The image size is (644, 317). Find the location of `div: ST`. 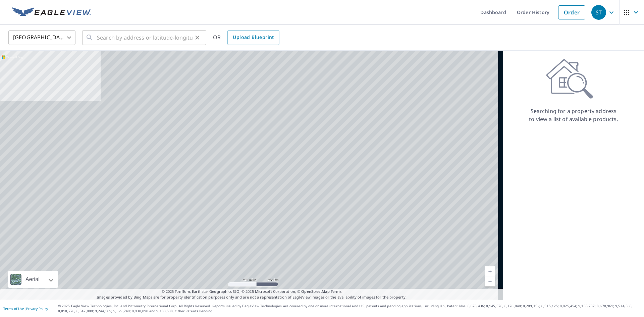

div: ST is located at coordinates (598, 13).